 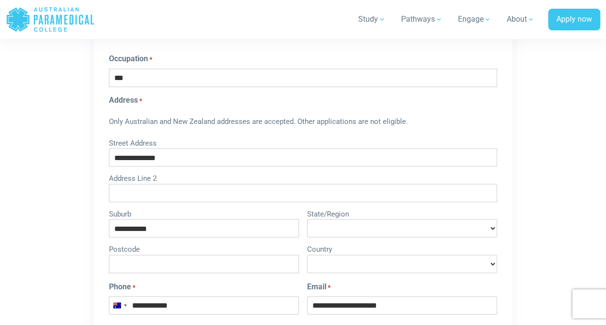 What do you see at coordinates (50, 19) in the screenshot?
I see `a: Australian Paramedical College` at bounding box center [50, 19].